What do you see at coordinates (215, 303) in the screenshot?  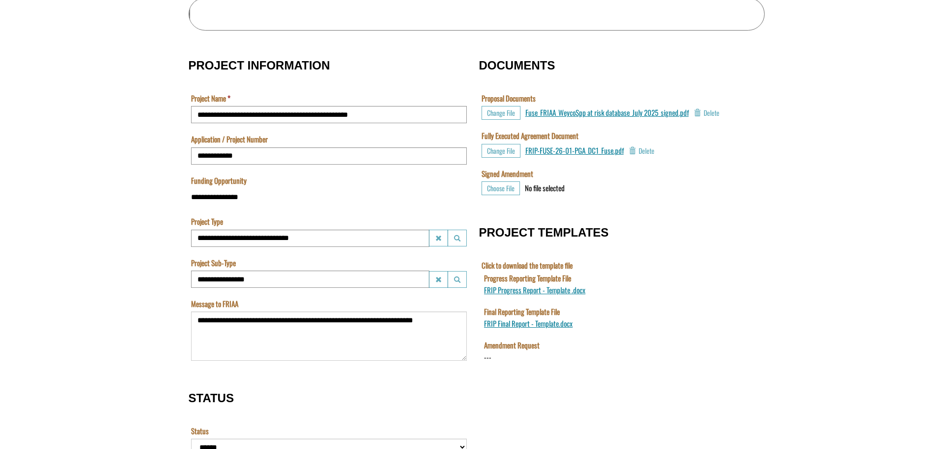 I see `label: Message to FRIAA` at bounding box center [215, 303].